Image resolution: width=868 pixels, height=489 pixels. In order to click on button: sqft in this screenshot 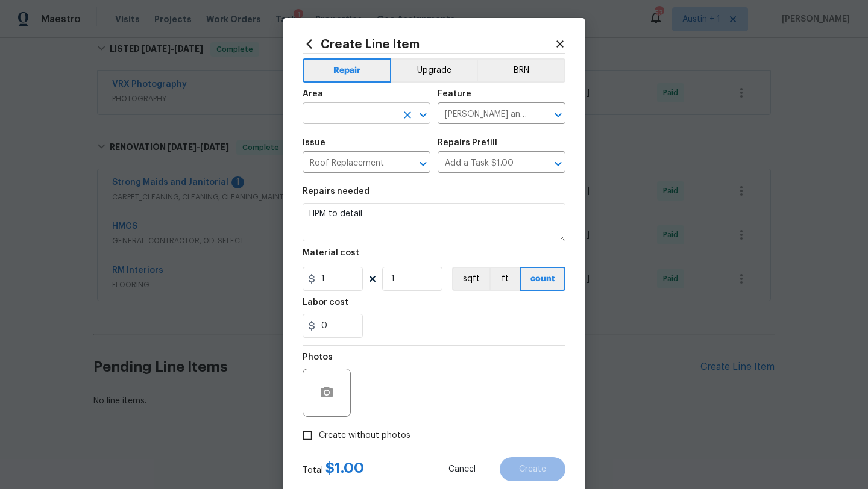, I will do `click(470, 279)`.